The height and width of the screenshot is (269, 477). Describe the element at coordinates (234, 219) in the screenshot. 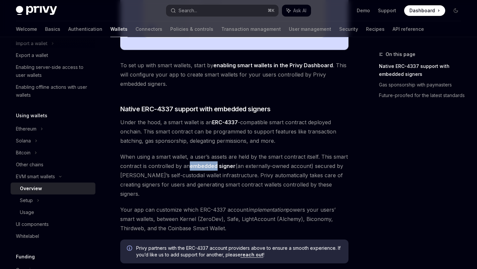

I see `span: Your app can customize which ERC-4337 account powers your users’ smart wallets, between Kernel (Z...` at that location.